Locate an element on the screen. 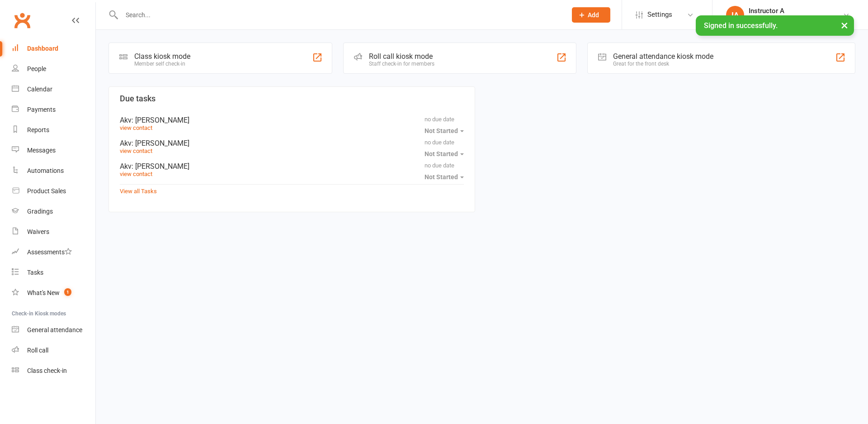 This screenshot has width=868, height=424. div: Messages is located at coordinates (41, 150).